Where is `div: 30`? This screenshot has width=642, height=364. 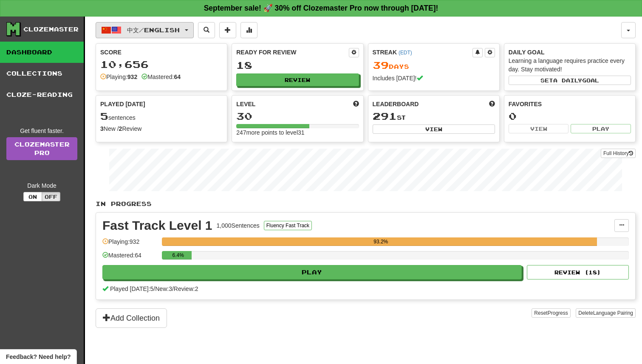
div: 30 is located at coordinates (298, 116).